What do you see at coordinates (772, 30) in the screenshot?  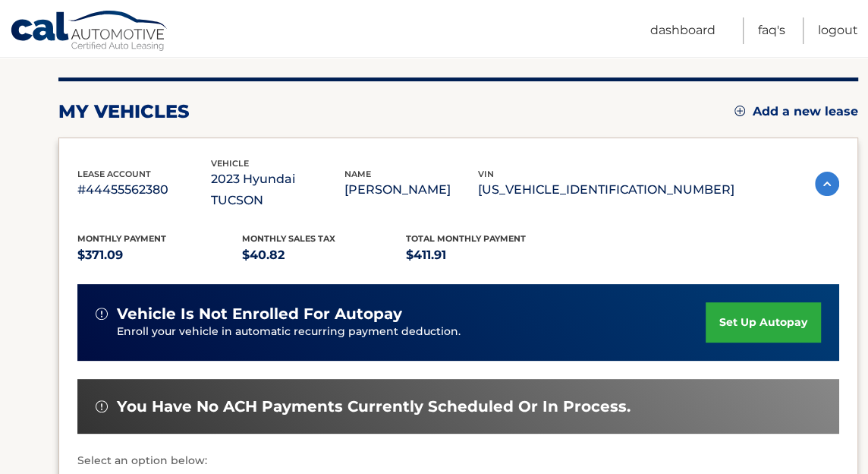 I see `a: FAQ's` at bounding box center [772, 30].